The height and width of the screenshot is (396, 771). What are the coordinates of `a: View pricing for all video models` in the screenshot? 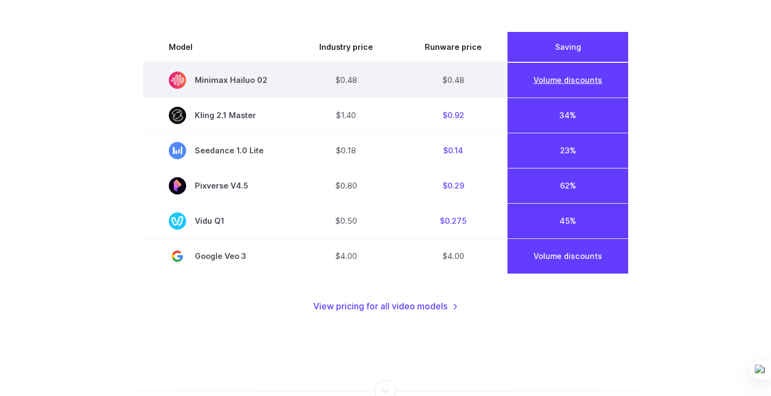 It's located at (386, 306).